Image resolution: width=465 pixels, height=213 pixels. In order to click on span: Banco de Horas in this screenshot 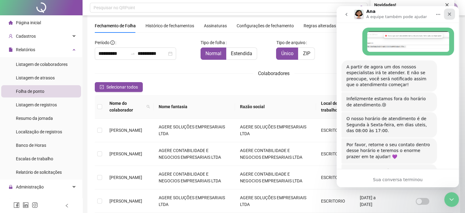, I will do `click(31, 145)`.